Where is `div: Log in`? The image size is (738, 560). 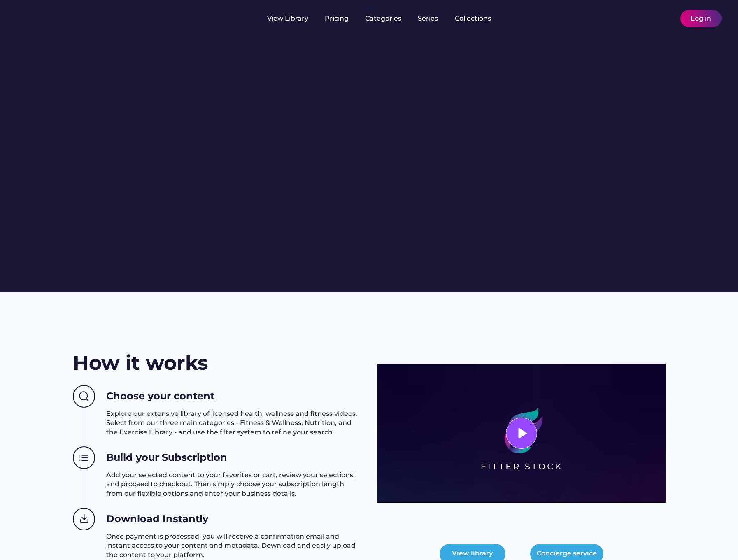
div: Log in is located at coordinates (701, 18).